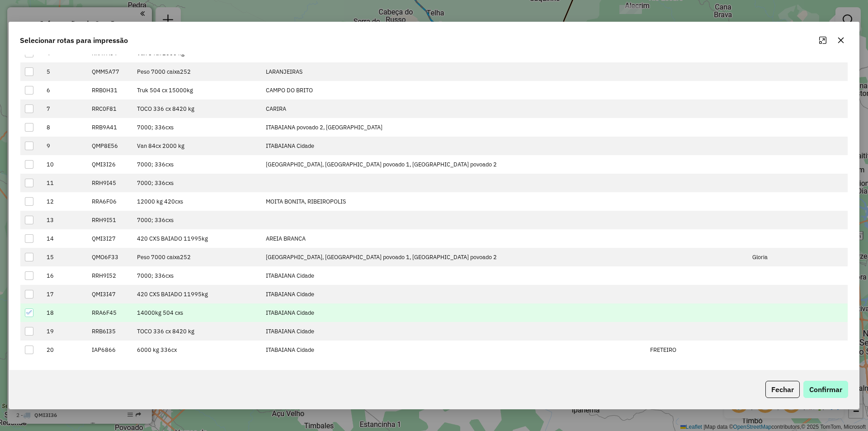  Describe the element at coordinates (110, 183) in the screenshot. I see `td: RRH9I45` at that location.